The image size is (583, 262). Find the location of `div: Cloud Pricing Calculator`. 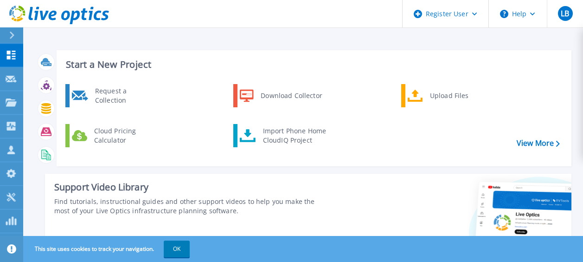

div: Cloud Pricing Calculator is located at coordinates (124, 135).